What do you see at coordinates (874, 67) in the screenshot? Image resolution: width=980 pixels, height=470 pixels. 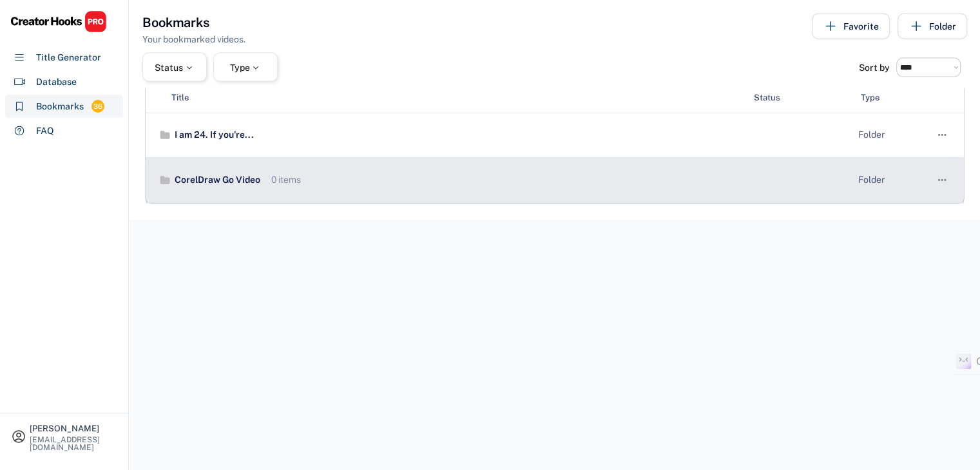 I see `div: Sort by` at bounding box center [874, 67].